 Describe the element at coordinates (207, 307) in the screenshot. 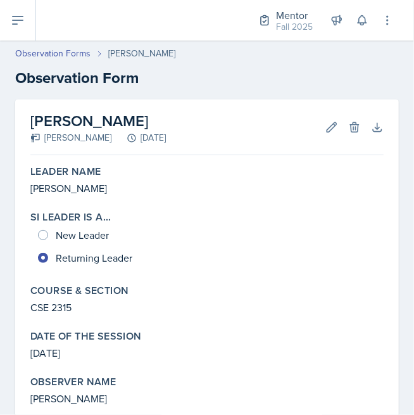

I see `p: CSE 2315` at that location.